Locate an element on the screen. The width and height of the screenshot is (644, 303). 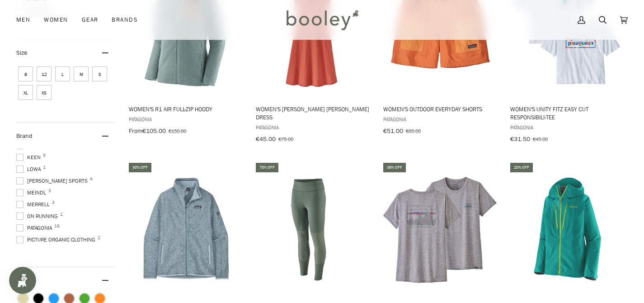
img: Patagonia Women's Triolet Jacket Subtidal Blue - Booley Galway is located at coordinates (567, 229).